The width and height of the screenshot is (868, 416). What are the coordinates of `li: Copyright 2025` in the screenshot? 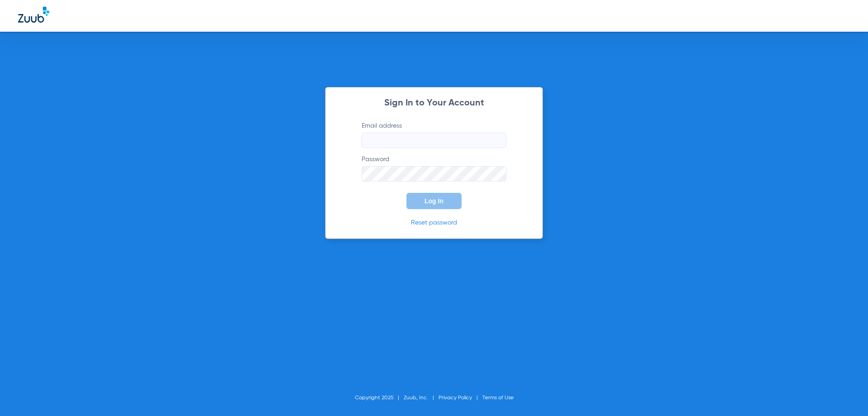 It's located at (380, 398).